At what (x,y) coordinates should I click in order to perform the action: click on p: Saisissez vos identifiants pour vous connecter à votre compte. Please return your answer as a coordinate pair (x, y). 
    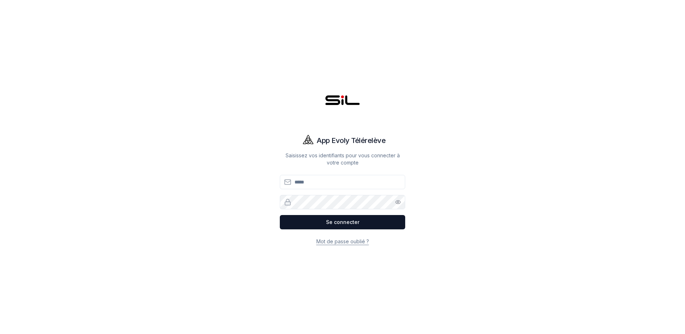
    Looking at the image, I should click on (343, 159).